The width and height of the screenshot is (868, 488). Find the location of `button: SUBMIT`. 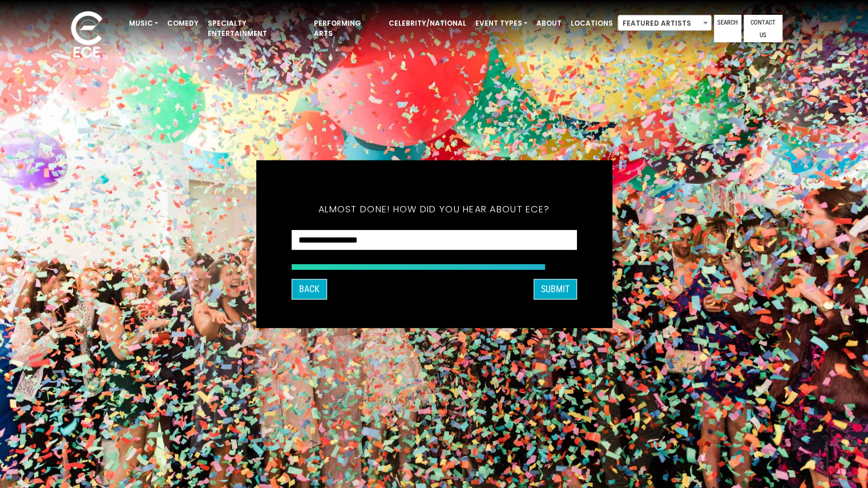

button: SUBMIT is located at coordinates (555, 289).